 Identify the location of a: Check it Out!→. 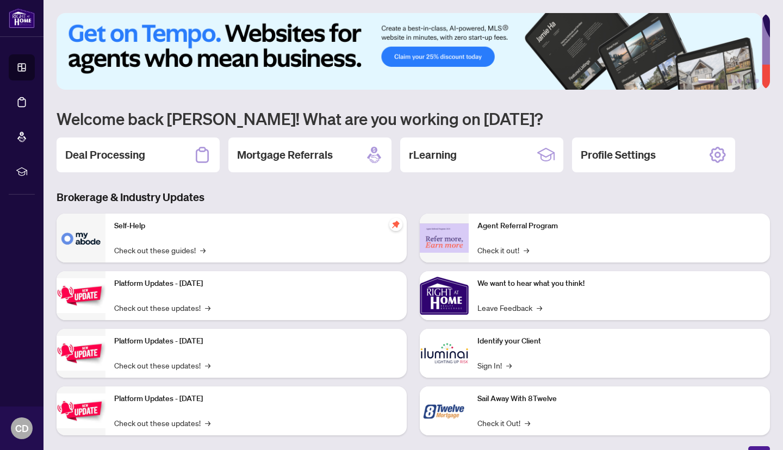
(503, 423).